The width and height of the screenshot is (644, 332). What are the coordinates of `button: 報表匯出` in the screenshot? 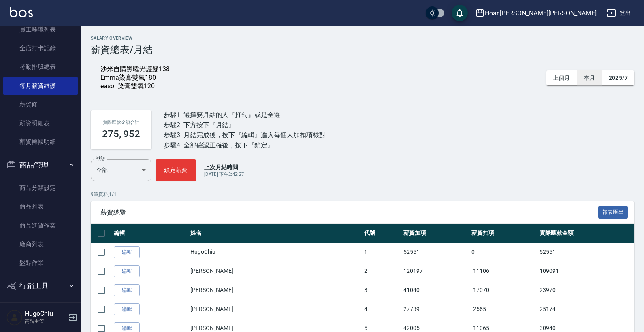 It's located at (613, 212).